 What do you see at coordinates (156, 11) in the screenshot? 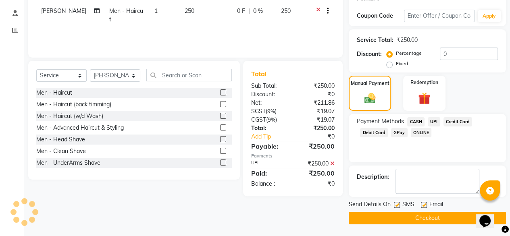
I see `span: 1` at bounding box center [156, 11].